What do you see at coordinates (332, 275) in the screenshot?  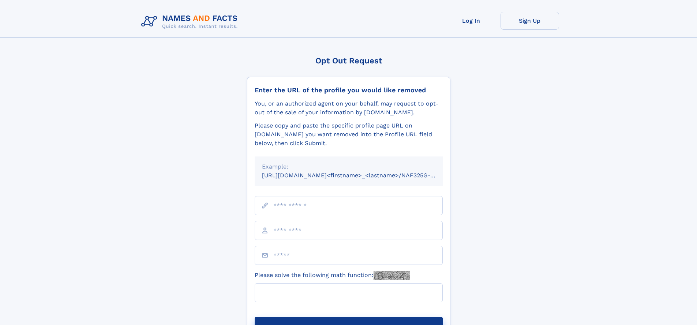 I see `label: Please solve the following math function:` at bounding box center [332, 275].